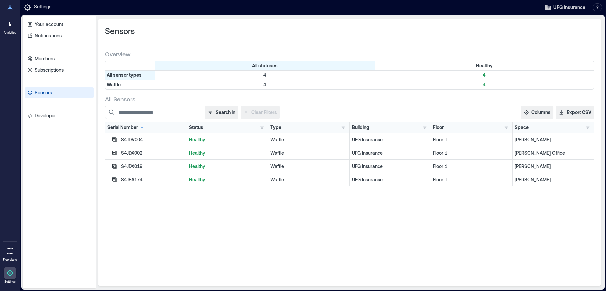 The height and width of the screenshot is (291, 606). What do you see at coordinates (10, 260) in the screenshot?
I see `p: Floorplans` at bounding box center [10, 260].